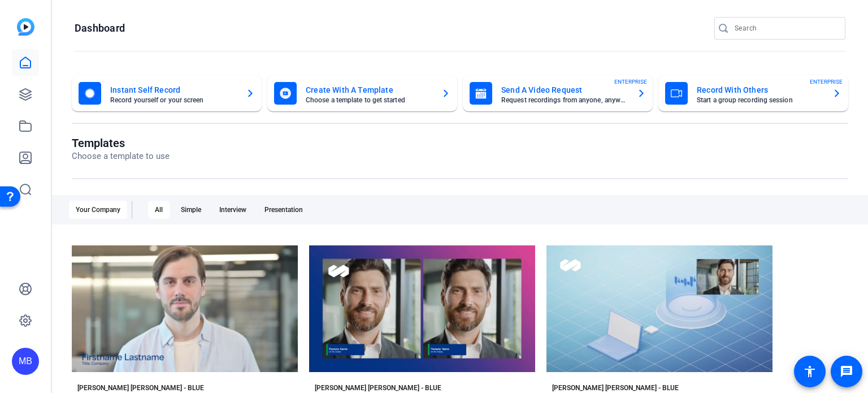 This screenshot has width=868, height=393. Describe the element at coordinates (98, 210) in the screenshot. I see `div: Your Company` at that location.